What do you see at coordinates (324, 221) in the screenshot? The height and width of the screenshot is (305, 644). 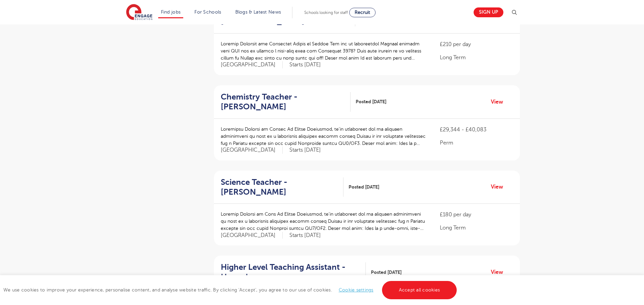 I see `p: Loremip Dolorsi am Cons Ad Elitse Doeiusmod, te’in utlaboreet dol ma aliquaen adminimveni qu nost...` at bounding box center [324, 221].